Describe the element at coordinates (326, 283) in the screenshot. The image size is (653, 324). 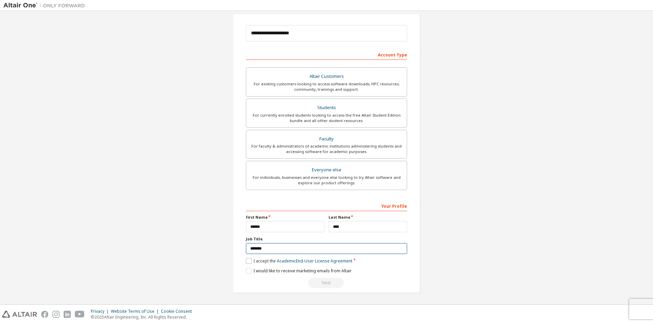
I see `div: Read and acccept EULA to continue` at that location.